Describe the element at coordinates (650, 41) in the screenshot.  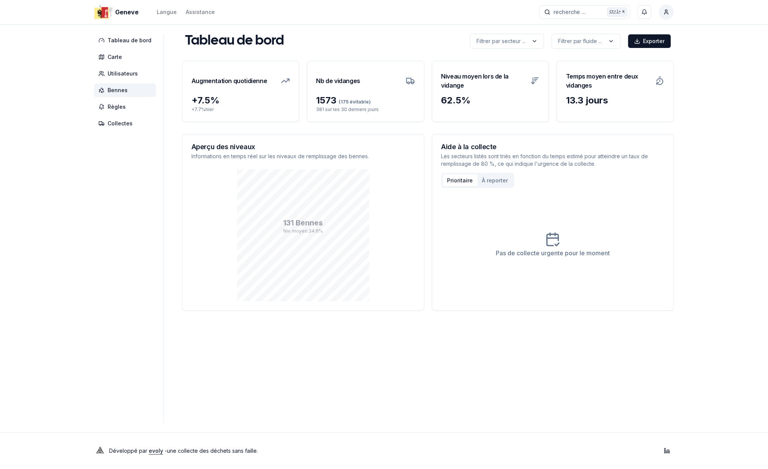
I see `button: Exporter` at that location.